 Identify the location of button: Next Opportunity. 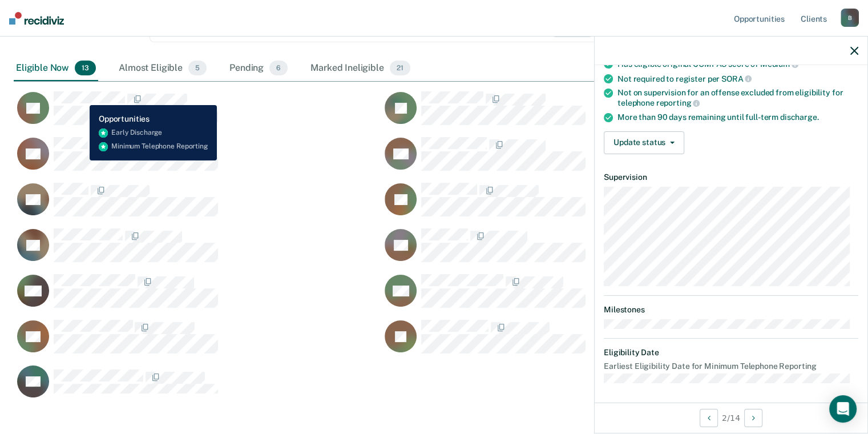
(753, 418).